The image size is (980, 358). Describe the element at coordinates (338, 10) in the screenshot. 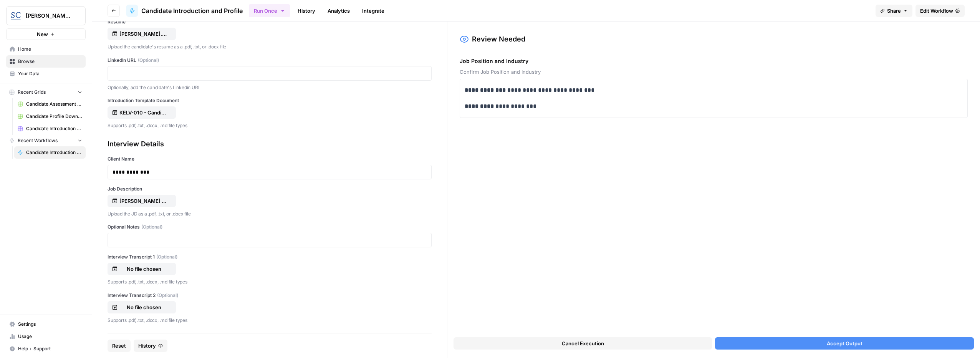

I see `a: Analytics` at that location.